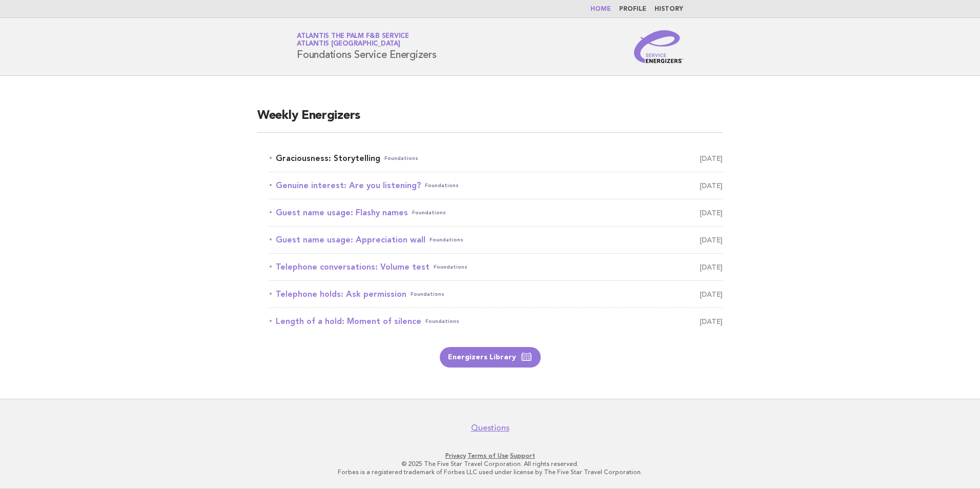 Image resolution: width=980 pixels, height=489 pixels. What do you see at coordinates (490, 464) in the screenshot?
I see `p: © 2025 The Five Star Travel Corporation. All rights reserved.` at bounding box center [490, 464].